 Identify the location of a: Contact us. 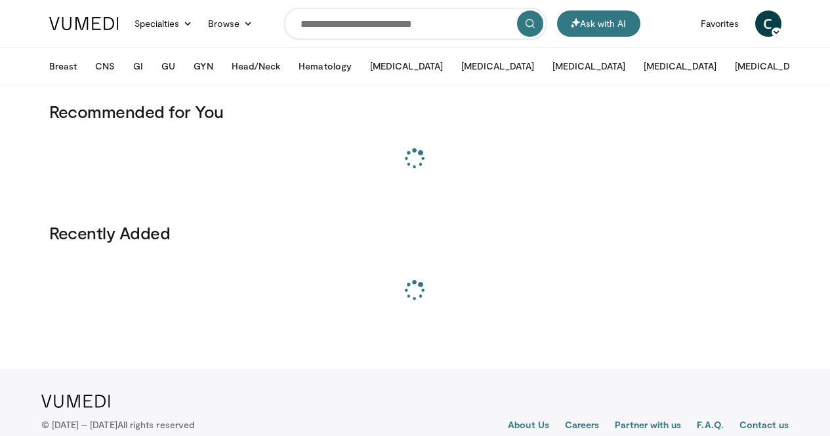
(765, 427).